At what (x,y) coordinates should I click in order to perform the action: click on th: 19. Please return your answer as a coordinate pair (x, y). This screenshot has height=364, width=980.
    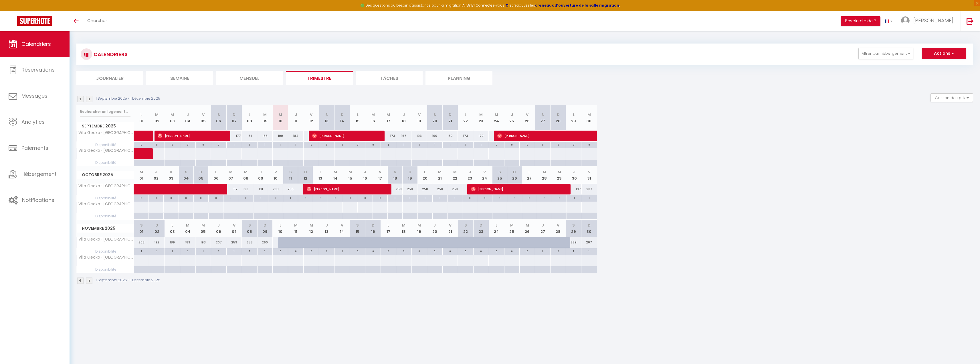
    Looking at the image, I should click on (419, 228).